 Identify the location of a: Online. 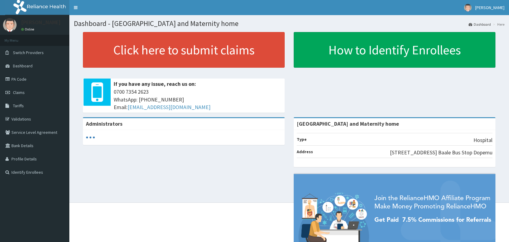
(28, 29).